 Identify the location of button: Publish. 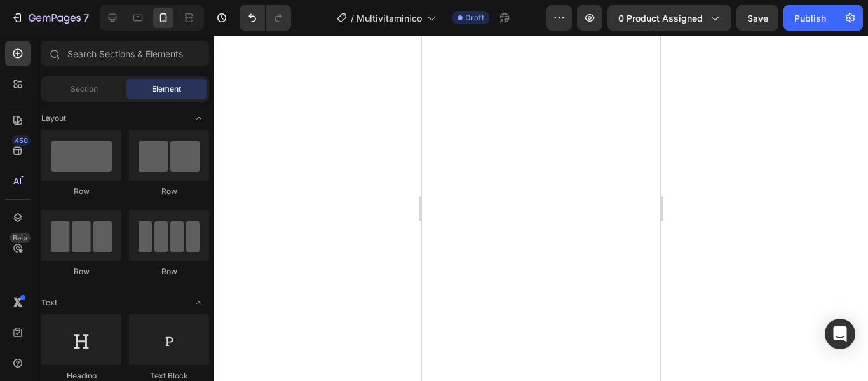
(810, 18).